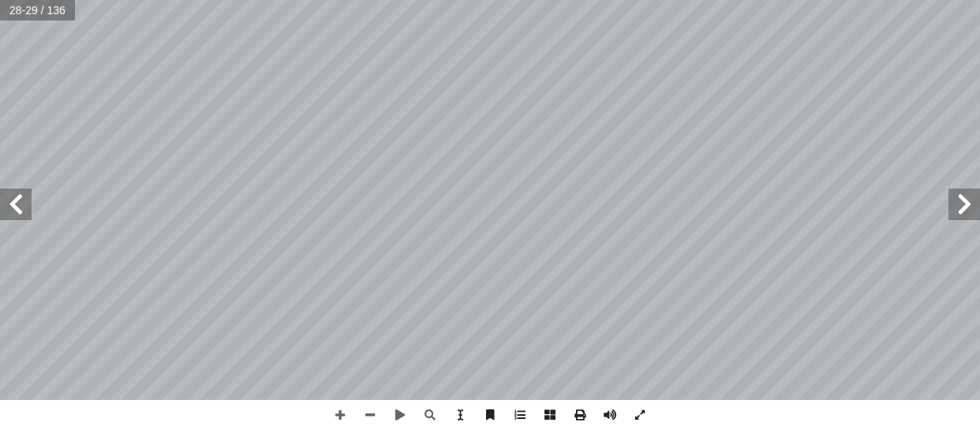  I want to click on span: التشغيل التلقائي, so click(400, 415).